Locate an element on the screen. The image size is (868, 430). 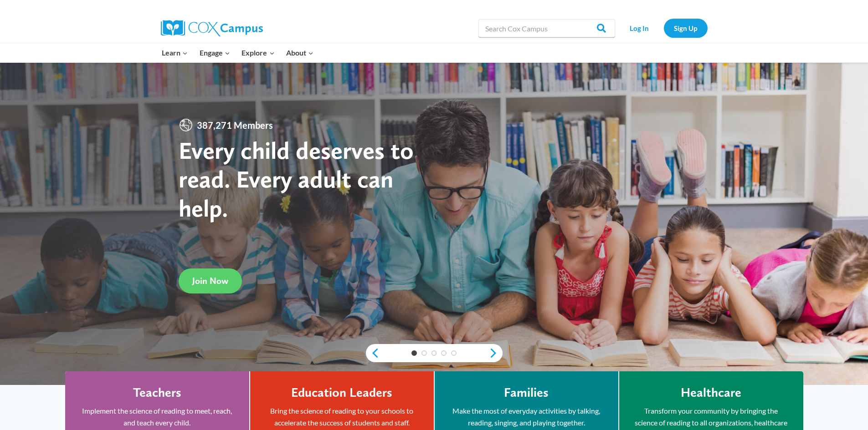
a: Log In is located at coordinates (639, 28).